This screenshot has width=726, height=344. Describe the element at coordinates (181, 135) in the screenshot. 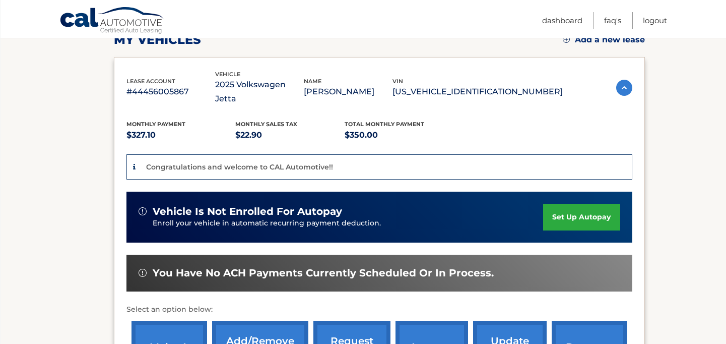

I see `p: $327.10` at that location.